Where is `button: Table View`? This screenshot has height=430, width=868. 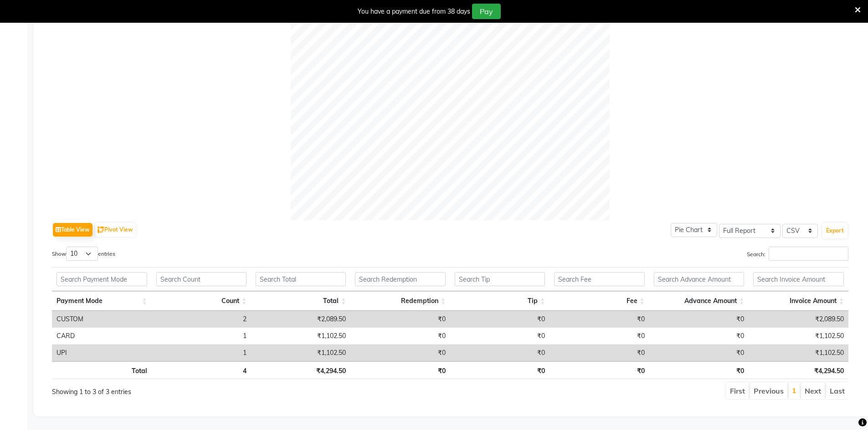
button: Table View is located at coordinates (73, 230).